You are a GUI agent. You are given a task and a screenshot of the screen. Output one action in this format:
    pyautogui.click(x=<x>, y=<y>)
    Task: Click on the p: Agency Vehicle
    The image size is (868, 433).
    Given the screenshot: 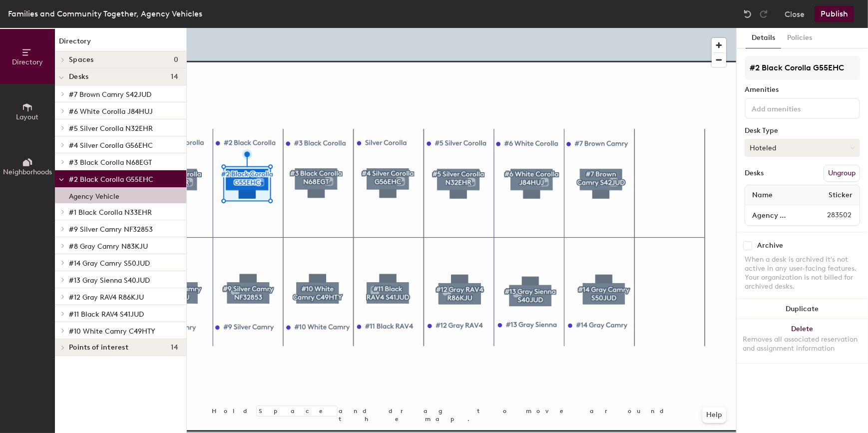 What is the action you would take?
    pyautogui.click(x=94, y=194)
    